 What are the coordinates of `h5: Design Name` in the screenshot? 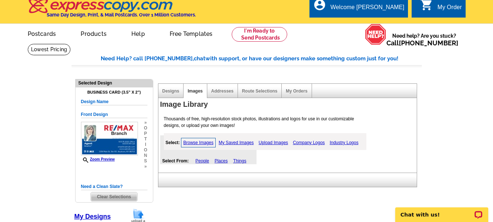 It's located at (114, 102).